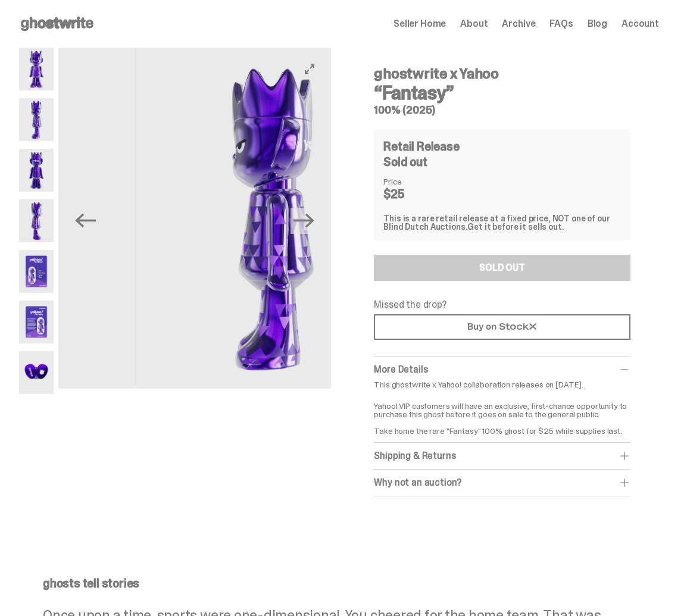 The image size is (687, 616). What do you see at coordinates (36, 322) in the screenshot?
I see `img: Yahoo-HG---6.png` at bounding box center [36, 322].